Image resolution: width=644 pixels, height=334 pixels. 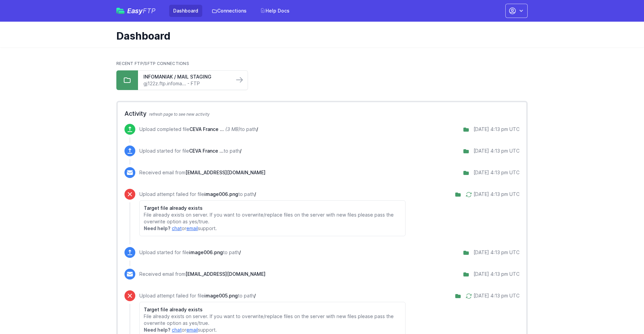 I want to click on img: easyftp_logo.png, so click(x=120, y=11).